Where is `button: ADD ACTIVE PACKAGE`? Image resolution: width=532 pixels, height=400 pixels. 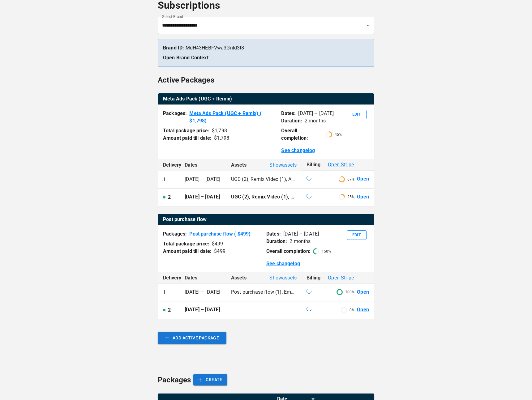 button: ADD ACTIVE PACKAGE is located at coordinates (192, 338).